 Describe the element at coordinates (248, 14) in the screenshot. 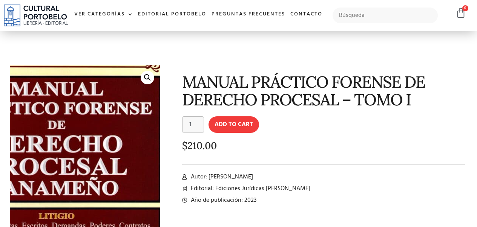

I see `a: Preguntas frecuentes` at that location.